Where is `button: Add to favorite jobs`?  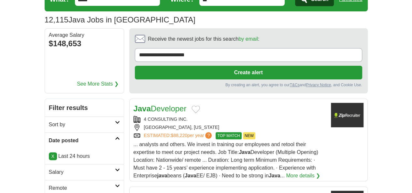
button: Add to favorite jobs is located at coordinates (196, 110).